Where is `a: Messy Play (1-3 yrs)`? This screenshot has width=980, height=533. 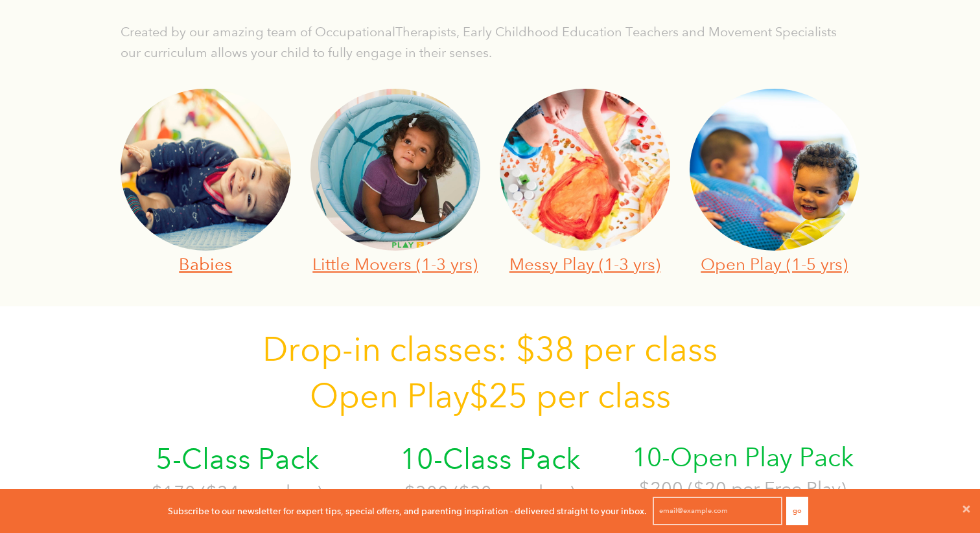 a: Messy Play (1-3 yrs) is located at coordinates (585, 263).